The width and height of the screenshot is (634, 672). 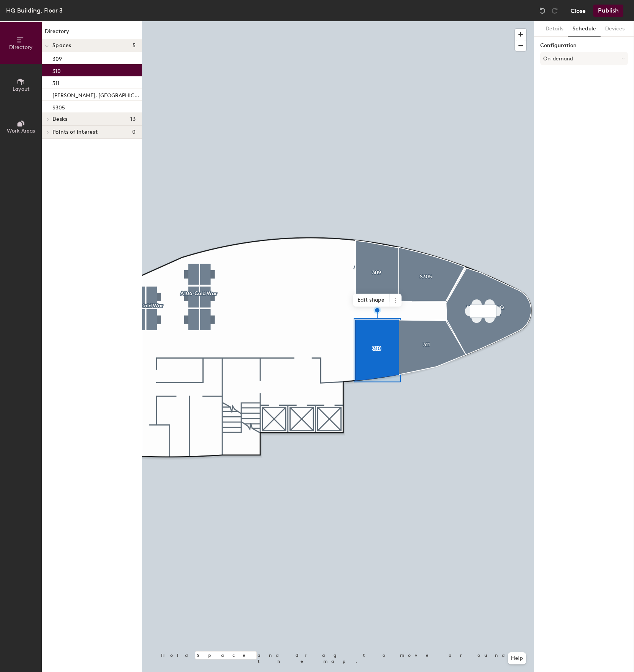 I want to click on button: On-demand, so click(x=584, y=59).